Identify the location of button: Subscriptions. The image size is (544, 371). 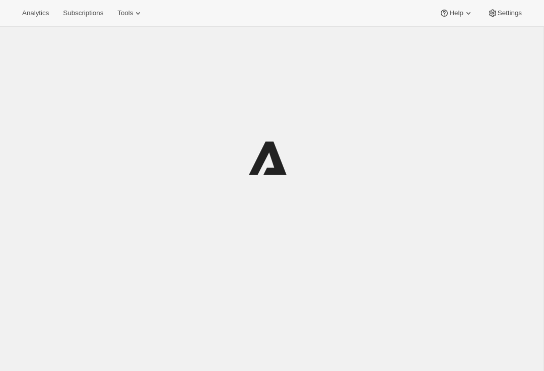
(83, 13).